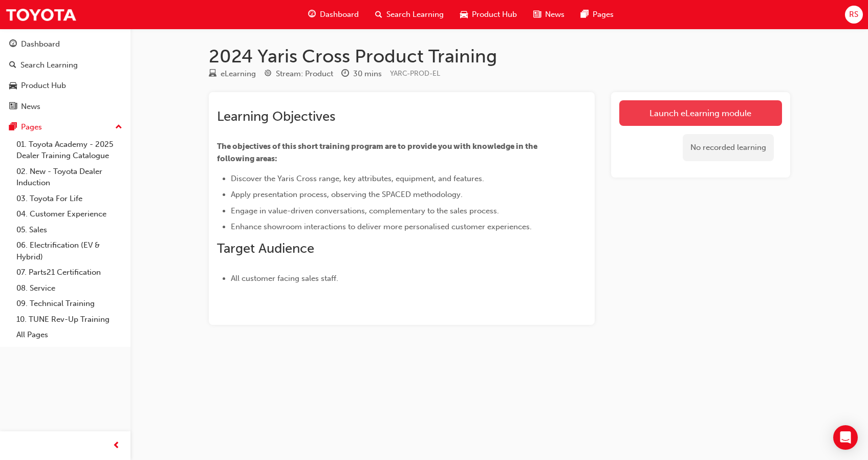  I want to click on a: Product Hub, so click(65, 85).